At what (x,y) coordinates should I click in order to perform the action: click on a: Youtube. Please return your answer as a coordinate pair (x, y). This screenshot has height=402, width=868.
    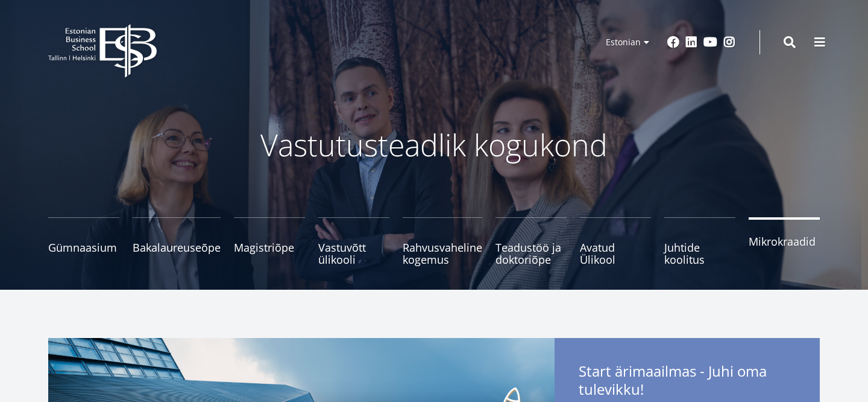
    Looking at the image, I should click on (710, 42).